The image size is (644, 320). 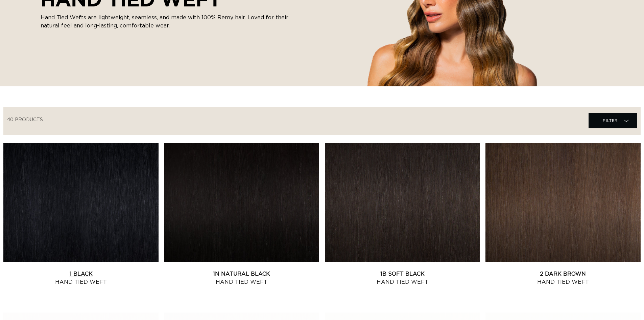 I want to click on span: Filter, so click(x=610, y=120).